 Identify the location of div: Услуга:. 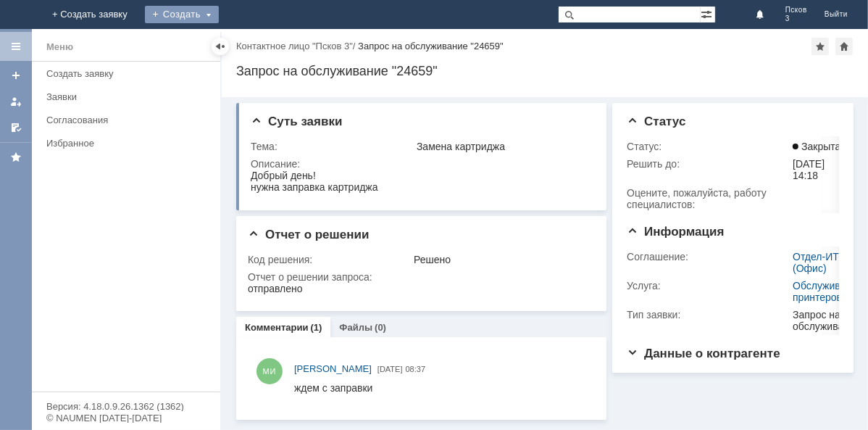
(708, 285).